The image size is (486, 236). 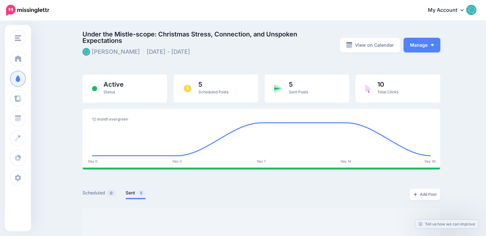 What do you see at coordinates (262, 119) in the screenshot?
I see `div: 12 month evergreen` at bounding box center [262, 119].